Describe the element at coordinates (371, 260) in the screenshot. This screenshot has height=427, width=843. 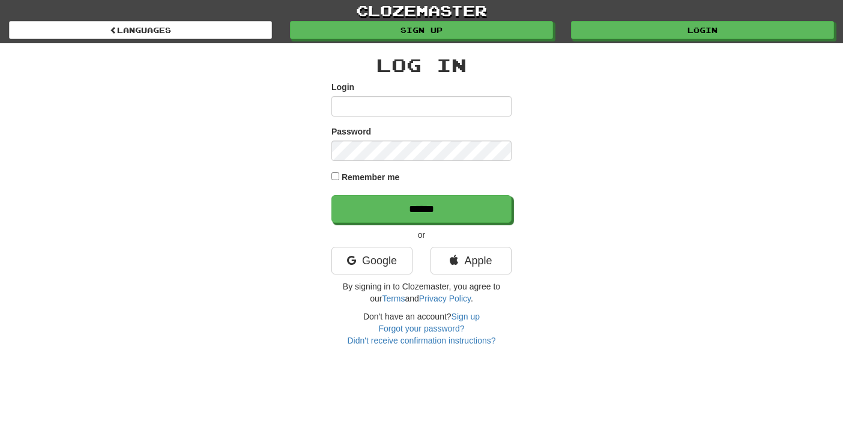
I see `a: Google` at that location.